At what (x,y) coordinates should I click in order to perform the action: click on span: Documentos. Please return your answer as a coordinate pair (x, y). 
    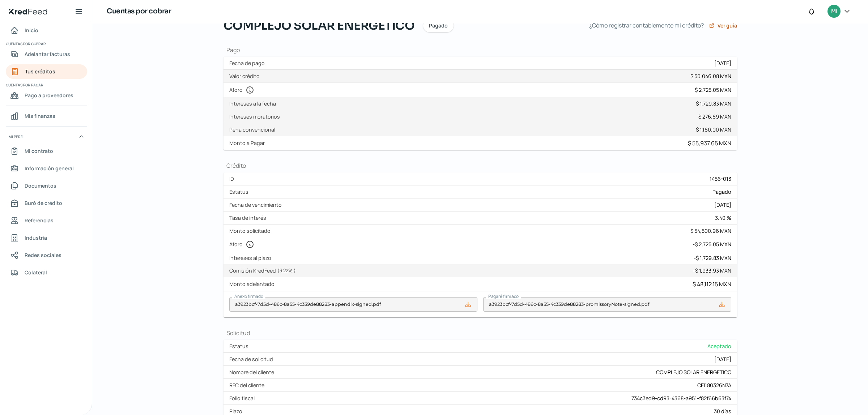
    Looking at the image, I should click on (41, 186).